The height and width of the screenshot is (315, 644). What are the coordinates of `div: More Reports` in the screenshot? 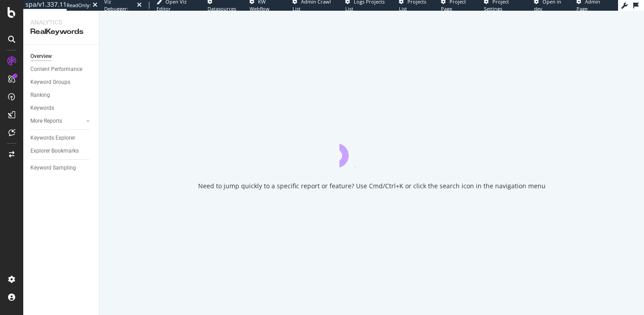 It's located at (46, 121).